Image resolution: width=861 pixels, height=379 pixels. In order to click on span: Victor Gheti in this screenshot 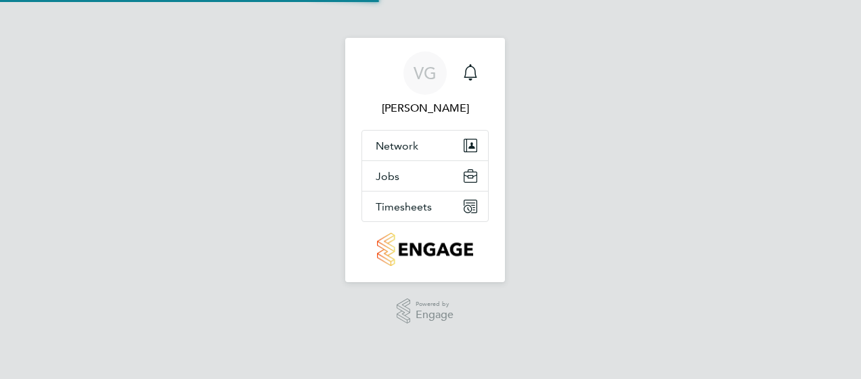, I will do `click(425, 108)`.